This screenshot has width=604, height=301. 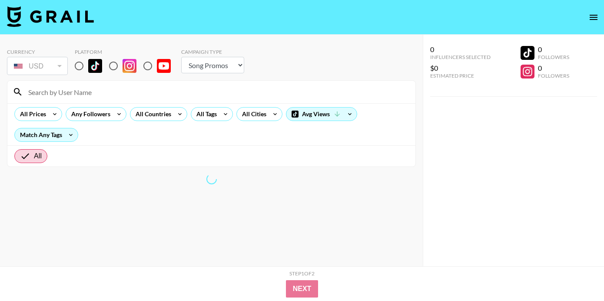 What do you see at coordinates (321, 114) in the screenshot?
I see `div: Avg Views` at bounding box center [321, 114].